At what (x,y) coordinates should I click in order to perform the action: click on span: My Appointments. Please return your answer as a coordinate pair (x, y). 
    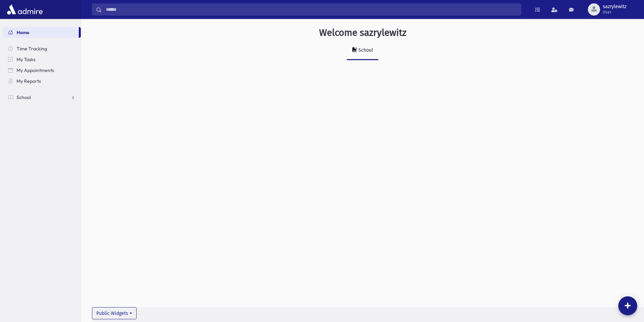
    Looking at the image, I should click on (35, 70).